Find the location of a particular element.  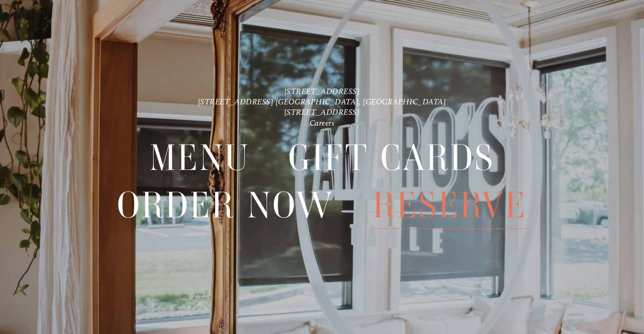

a: Careers is located at coordinates (322, 122).